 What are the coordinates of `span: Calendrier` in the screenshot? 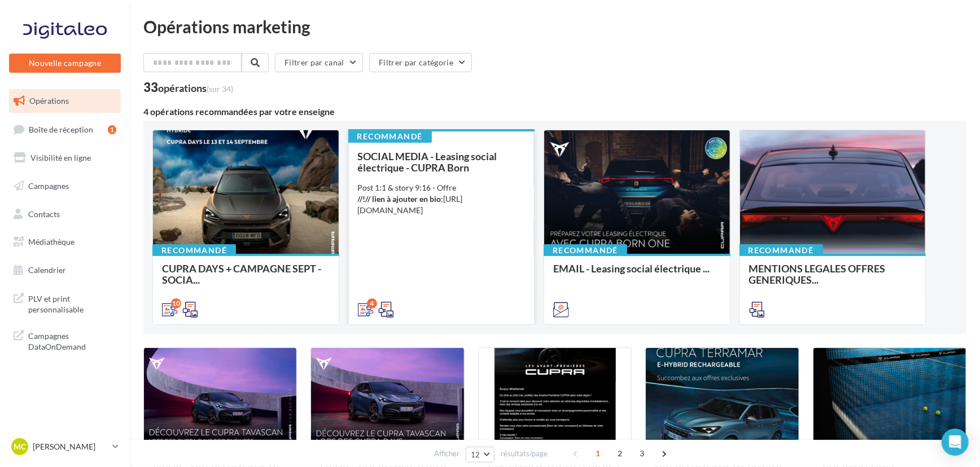 It's located at (47, 270).